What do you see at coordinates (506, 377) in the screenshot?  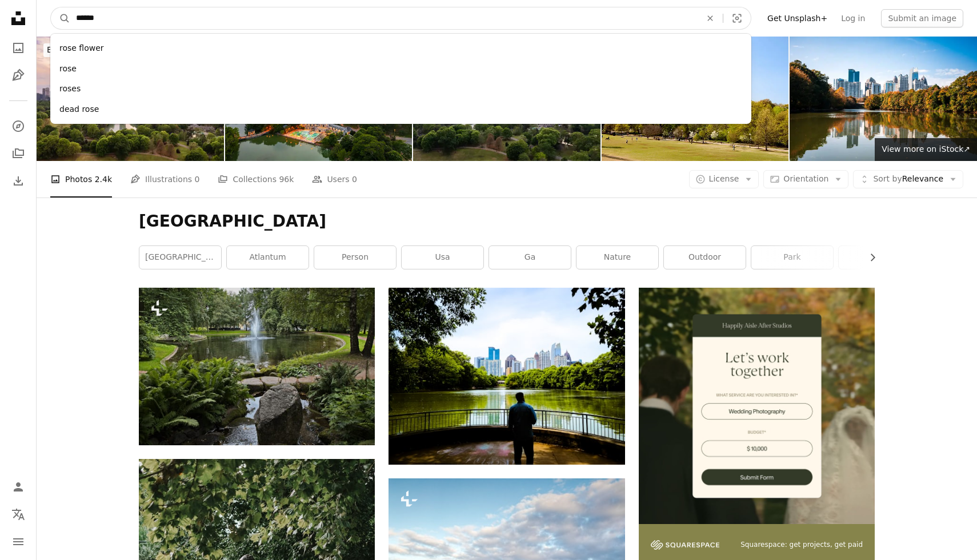 I see `a: a man standing on a bridge looking at the water` at bounding box center [506, 377].